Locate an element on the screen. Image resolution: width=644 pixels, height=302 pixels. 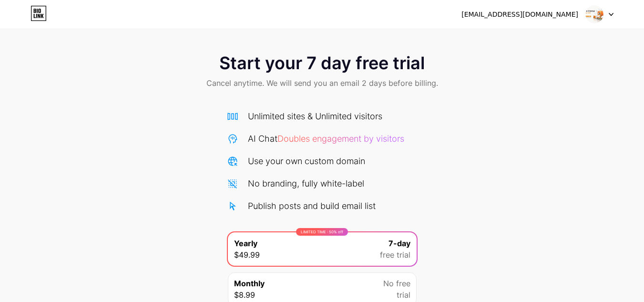
span: trial is located at coordinates (403, 295).